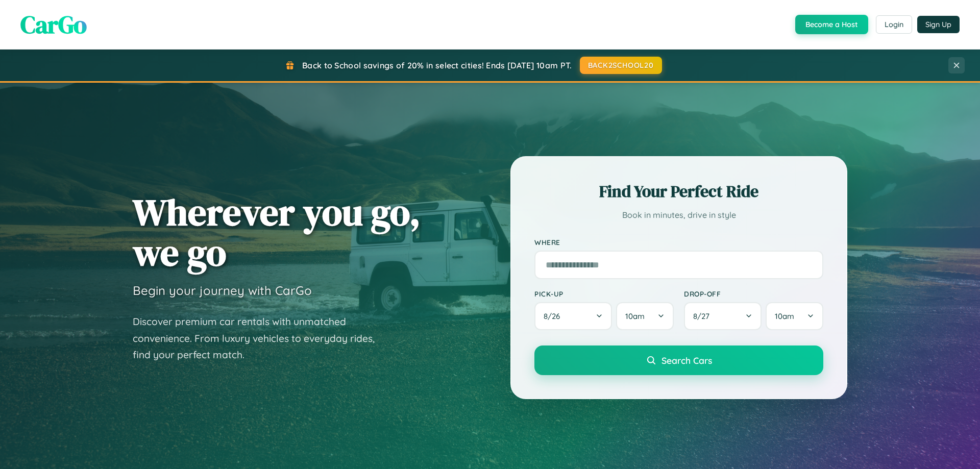 The image size is (980, 469). I want to click on span: Search Cars, so click(686, 361).